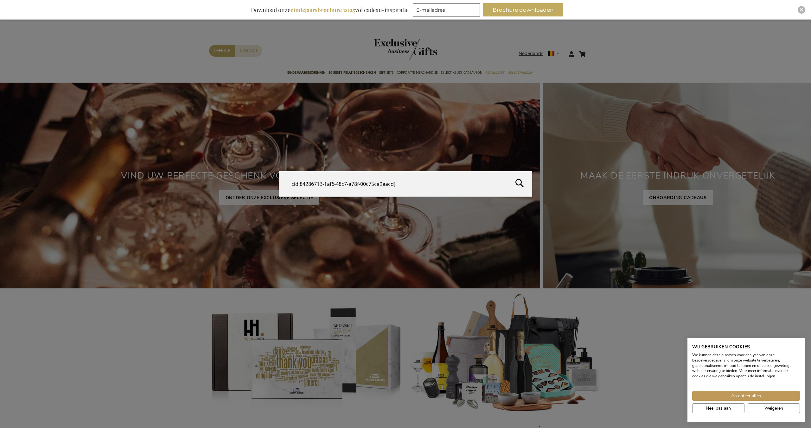 This screenshot has height=428, width=811. What do you see at coordinates (405, 184) in the screenshot?
I see `input: Doorzoek de hele winkel` at bounding box center [405, 184].